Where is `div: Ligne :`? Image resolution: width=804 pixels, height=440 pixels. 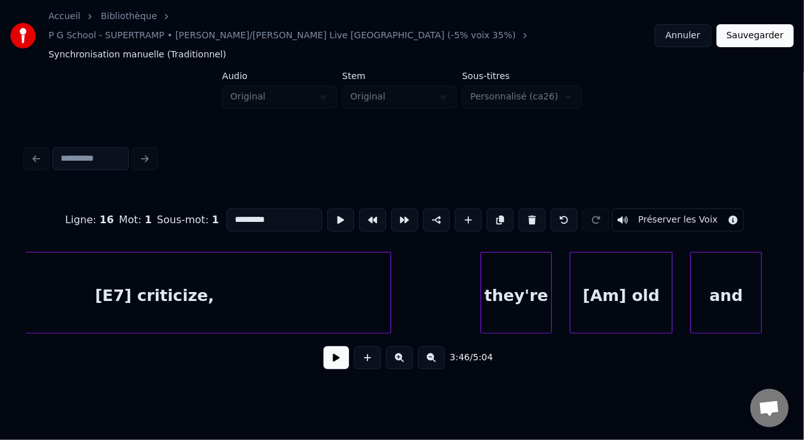 div: Ligne : is located at coordinates (89, 220).